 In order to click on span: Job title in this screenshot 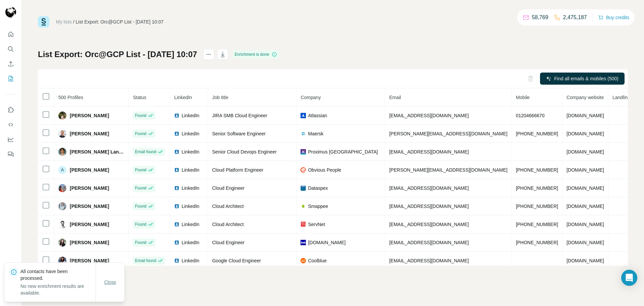, I will do `click(220, 97)`.